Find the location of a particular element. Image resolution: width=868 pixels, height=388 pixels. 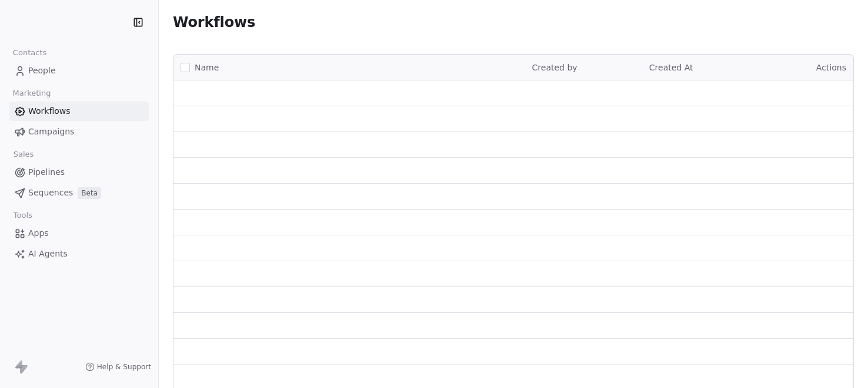

span: People is located at coordinates (42, 71).